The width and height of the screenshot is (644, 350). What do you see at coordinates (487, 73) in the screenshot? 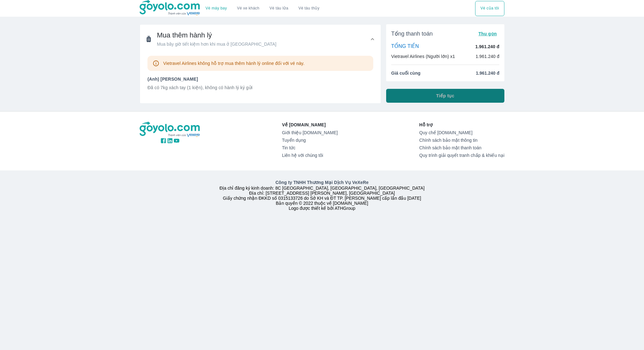
I see `span: 1.961.240 đ` at bounding box center [487, 73].